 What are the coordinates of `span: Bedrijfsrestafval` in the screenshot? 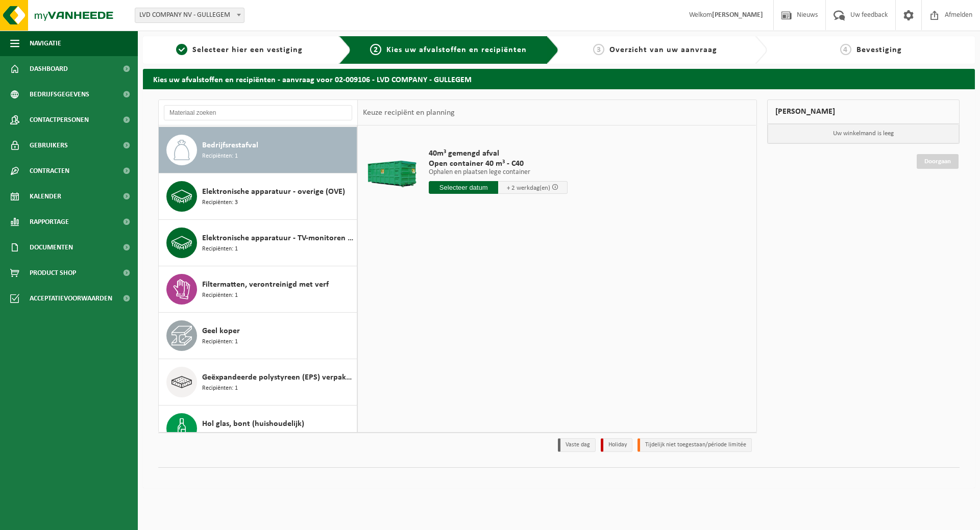 It's located at (230, 146).